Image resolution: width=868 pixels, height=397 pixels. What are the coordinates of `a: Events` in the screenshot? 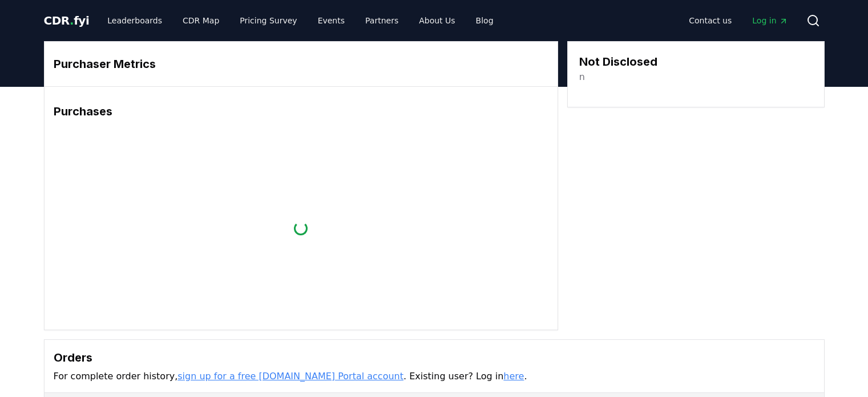 It's located at (331, 20).